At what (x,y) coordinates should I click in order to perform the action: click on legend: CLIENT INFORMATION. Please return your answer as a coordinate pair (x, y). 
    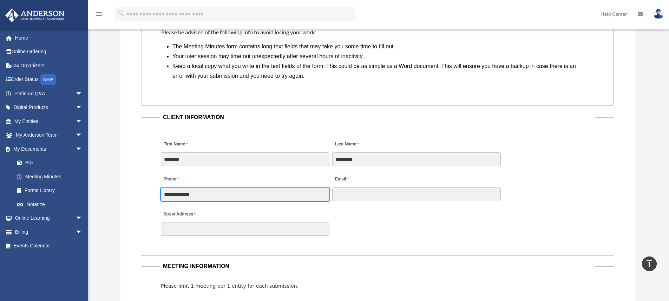
    Looking at the image, I should click on (377, 118).